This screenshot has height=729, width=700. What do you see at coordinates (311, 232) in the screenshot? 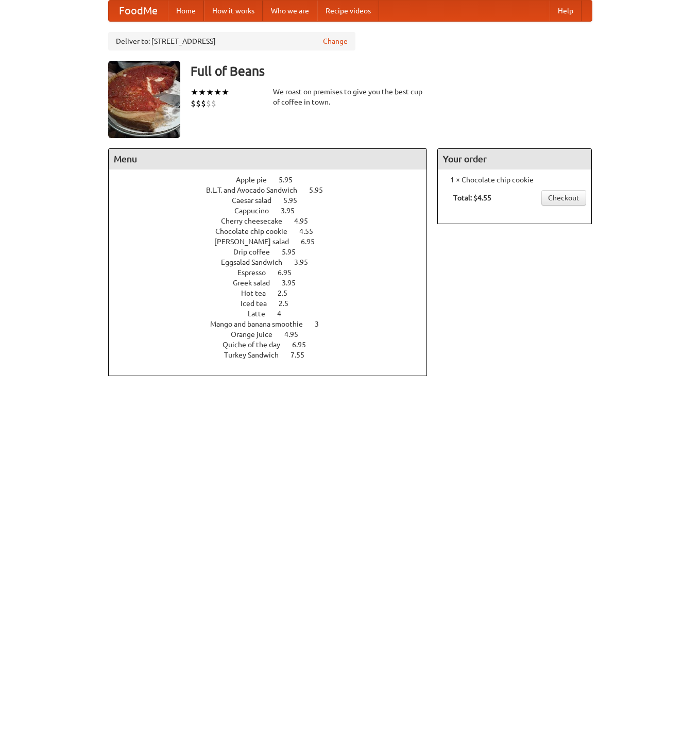
I see `span: 4.55` at bounding box center [311, 232].